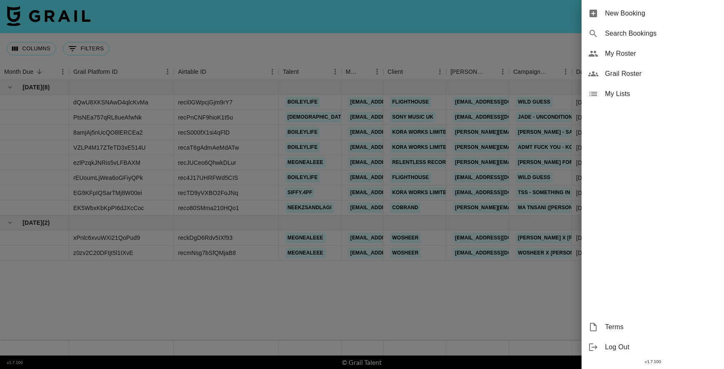 The image size is (724, 369). I want to click on div: New Booking, so click(653, 13).